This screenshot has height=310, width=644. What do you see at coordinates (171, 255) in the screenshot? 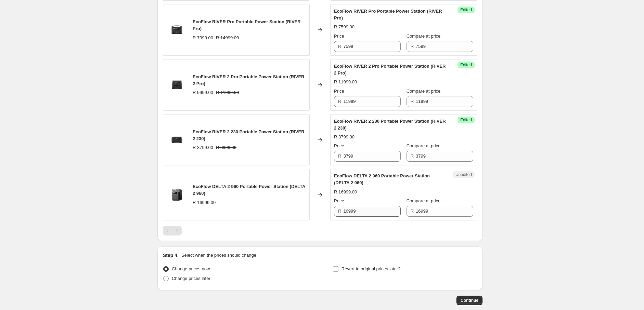
I see `h2: Step 4.` at bounding box center [171, 255].